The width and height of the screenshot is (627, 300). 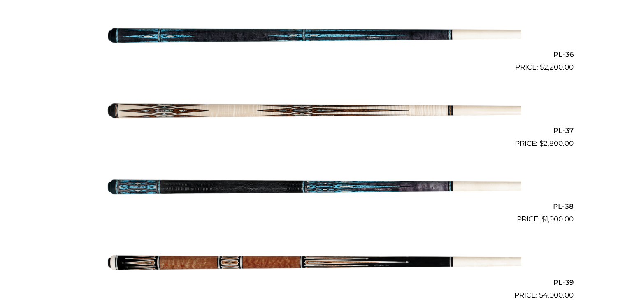 What do you see at coordinates (313, 54) in the screenshot?
I see `h2: PL-36` at bounding box center [313, 54].